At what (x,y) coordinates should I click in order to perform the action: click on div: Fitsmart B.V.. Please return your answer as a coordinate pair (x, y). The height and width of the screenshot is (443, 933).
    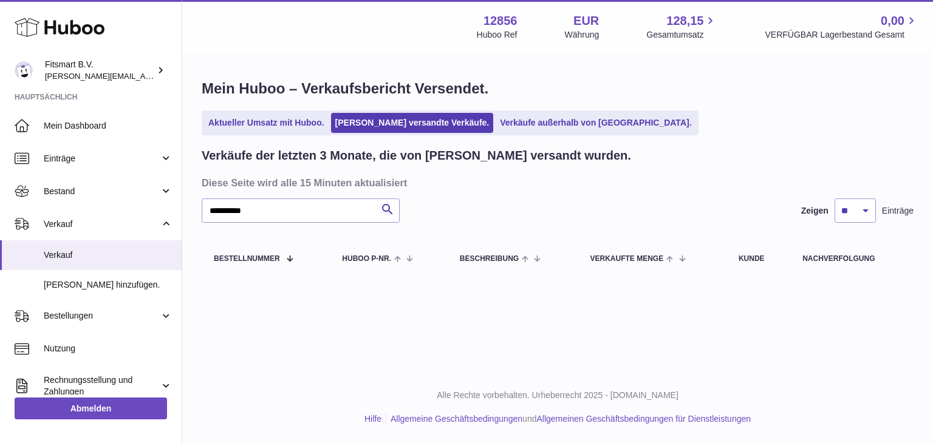
    Looking at the image, I should click on (100, 70).